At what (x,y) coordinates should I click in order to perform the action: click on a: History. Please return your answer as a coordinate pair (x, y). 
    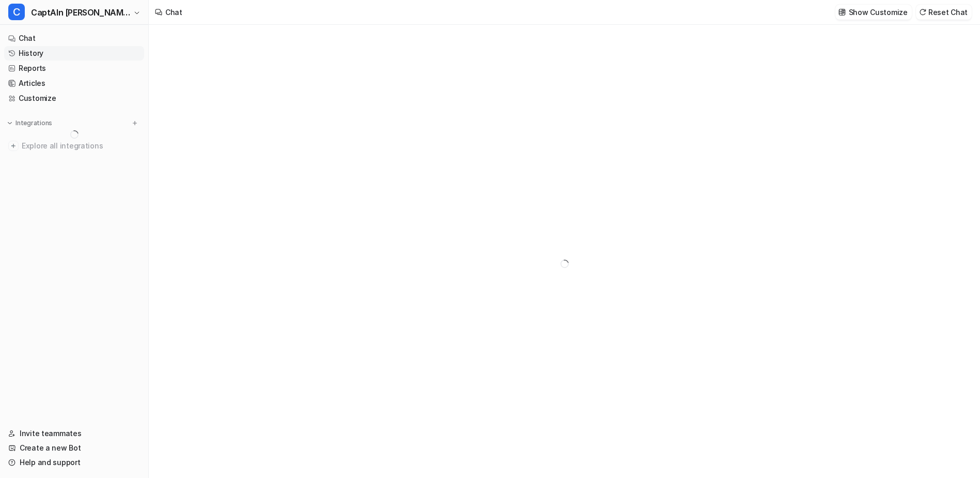
    Looking at the image, I should click on (74, 53).